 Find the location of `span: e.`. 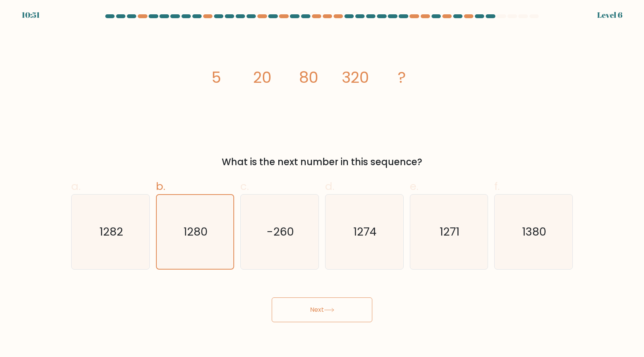

span: e. is located at coordinates (414, 186).